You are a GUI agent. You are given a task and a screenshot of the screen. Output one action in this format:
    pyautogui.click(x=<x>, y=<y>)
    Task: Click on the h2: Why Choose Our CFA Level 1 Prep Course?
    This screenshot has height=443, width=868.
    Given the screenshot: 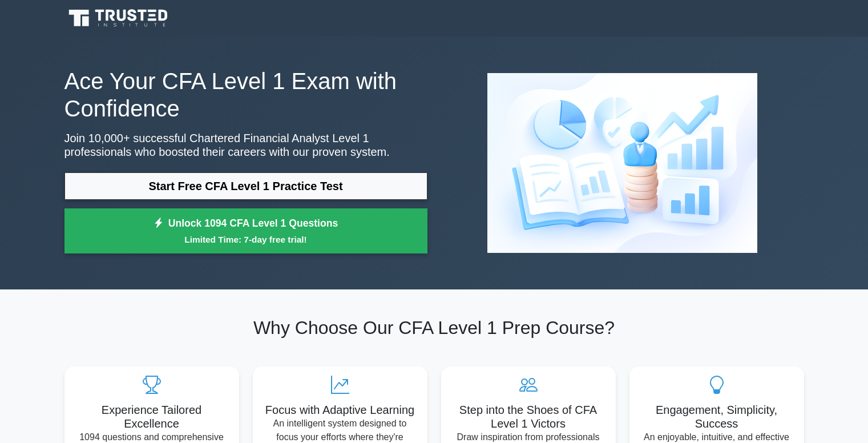 What is the action you would take?
    pyautogui.click(x=434, y=328)
    